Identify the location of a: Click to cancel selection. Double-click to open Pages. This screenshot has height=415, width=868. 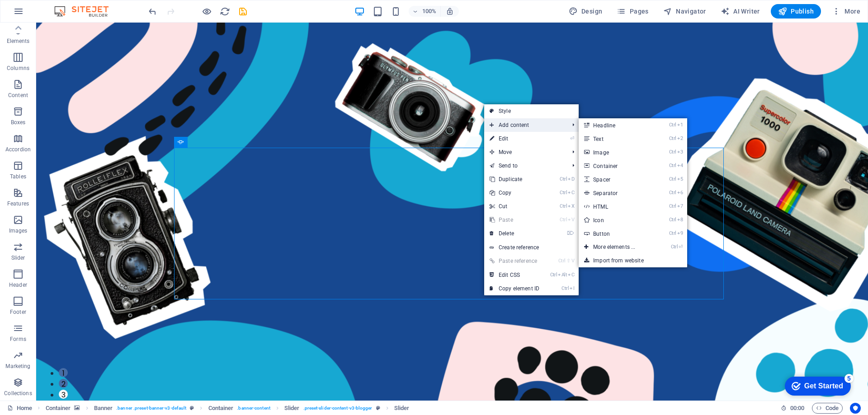
(19, 409).